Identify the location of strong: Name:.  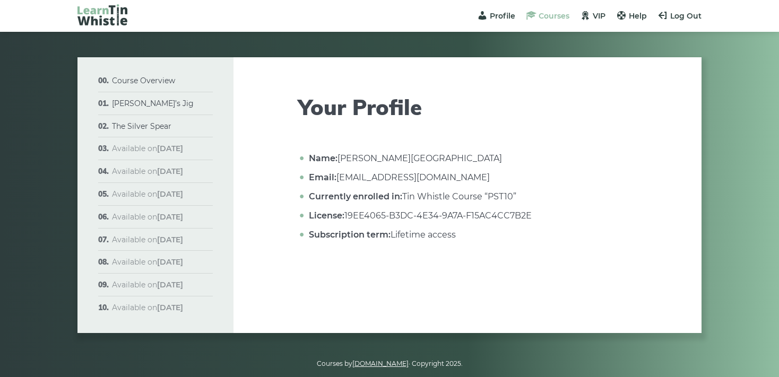
(323, 158).